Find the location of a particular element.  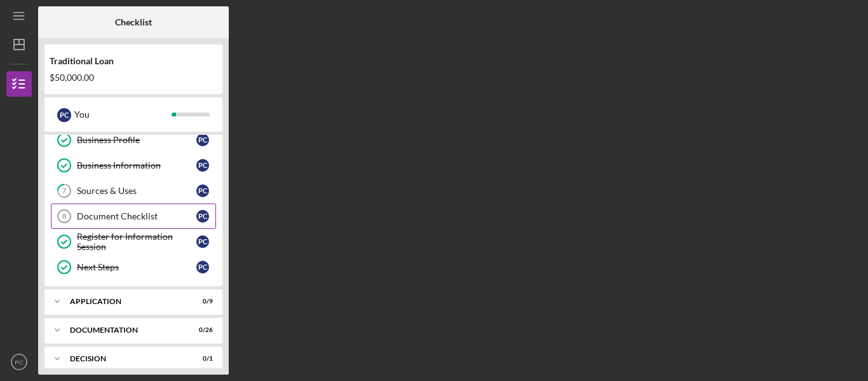

div: 0 / 1 is located at coordinates (201, 359).